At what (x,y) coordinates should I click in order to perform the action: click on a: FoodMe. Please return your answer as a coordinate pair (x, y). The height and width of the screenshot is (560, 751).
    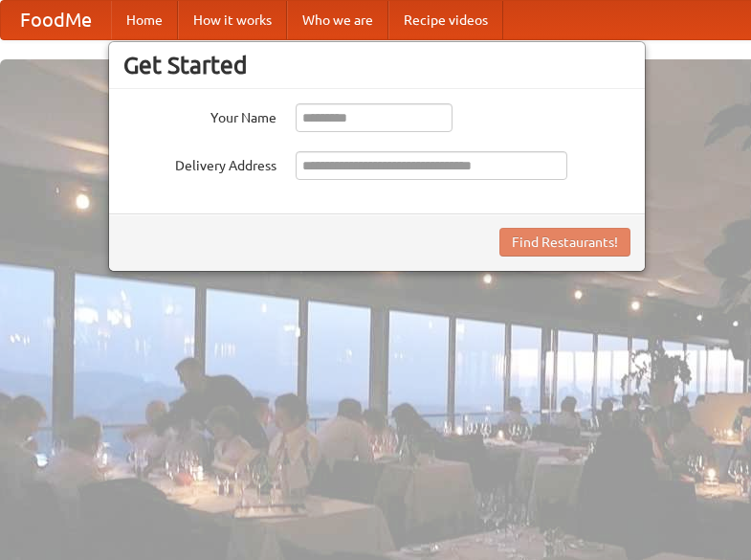
    Looking at the image, I should click on (55, 20).